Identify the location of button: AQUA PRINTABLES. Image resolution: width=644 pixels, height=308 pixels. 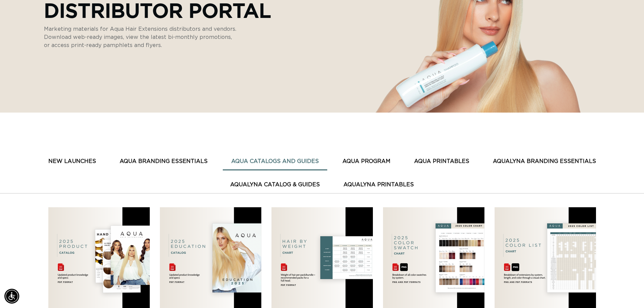
(442, 161).